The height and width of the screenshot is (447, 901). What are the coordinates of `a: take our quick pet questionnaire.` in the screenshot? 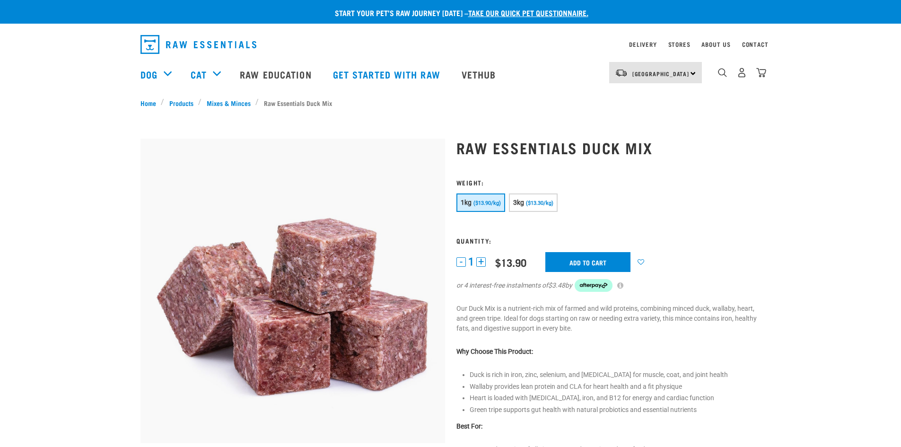 It's located at (528, 12).